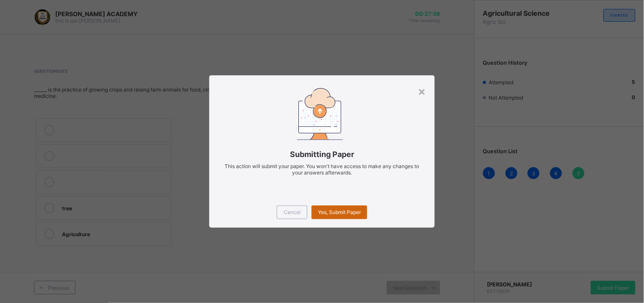 This screenshot has width=644, height=303. Describe the element at coordinates (322, 169) in the screenshot. I see `span: This action will submit your paper. You won't have access to make any changes to your answers aft...` at that location.